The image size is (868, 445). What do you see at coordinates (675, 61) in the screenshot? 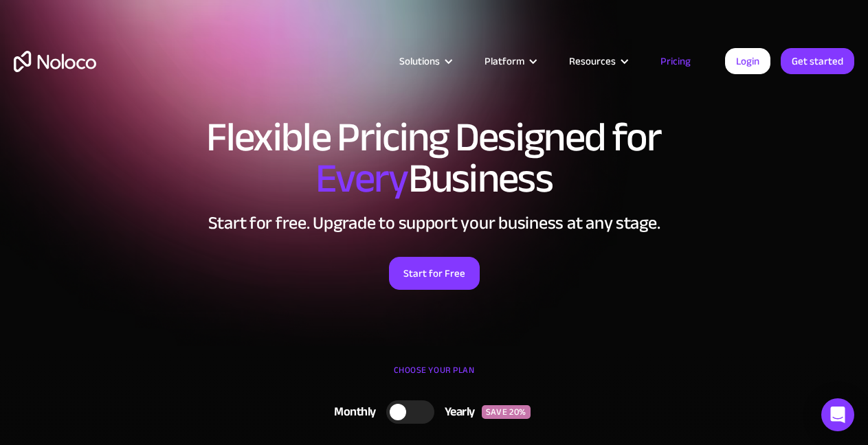
I see `a: Pricing` at bounding box center [675, 61].